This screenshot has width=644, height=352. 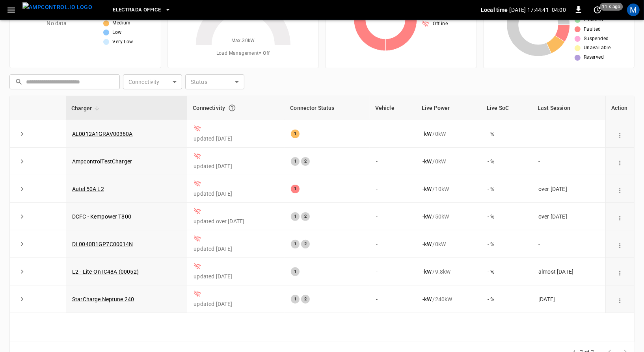 What do you see at coordinates (88, 189) in the screenshot?
I see `a: Autel 50A L2` at bounding box center [88, 189].